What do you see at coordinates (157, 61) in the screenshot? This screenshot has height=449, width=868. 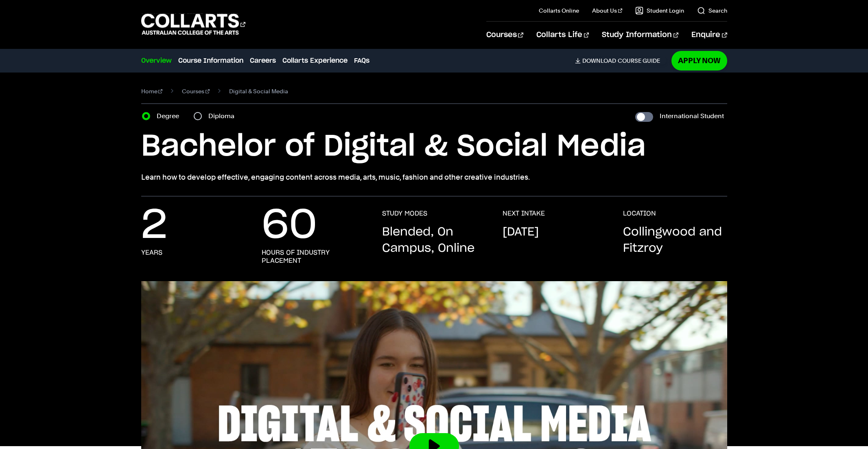 I see `a: Overview` at bounding box center [157, 61].